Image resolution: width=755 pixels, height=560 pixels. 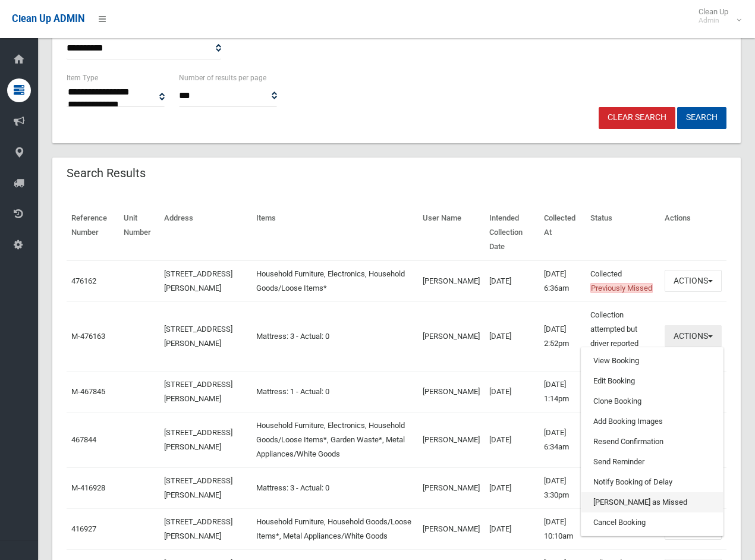 I want to click on a: Cancel Booking, so click(x=652, y=522).